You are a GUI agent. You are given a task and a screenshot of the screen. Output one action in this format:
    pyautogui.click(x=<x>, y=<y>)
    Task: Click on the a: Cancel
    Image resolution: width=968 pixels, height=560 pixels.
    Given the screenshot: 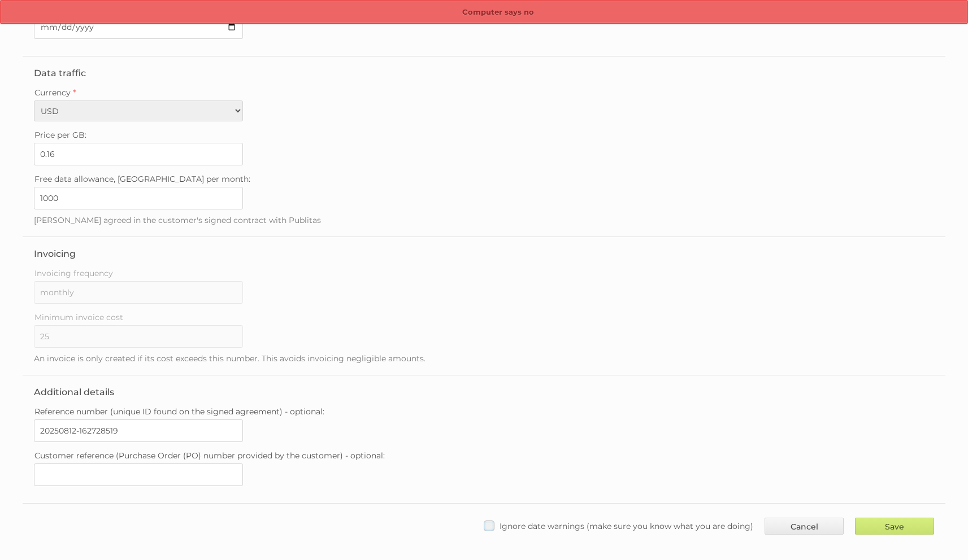 What is the action you would take?
    pyautogui.click(x=804, y=526)
    